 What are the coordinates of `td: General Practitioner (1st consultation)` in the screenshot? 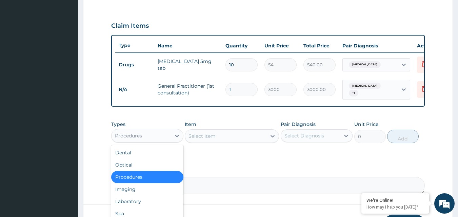 It's located at (188, 89).